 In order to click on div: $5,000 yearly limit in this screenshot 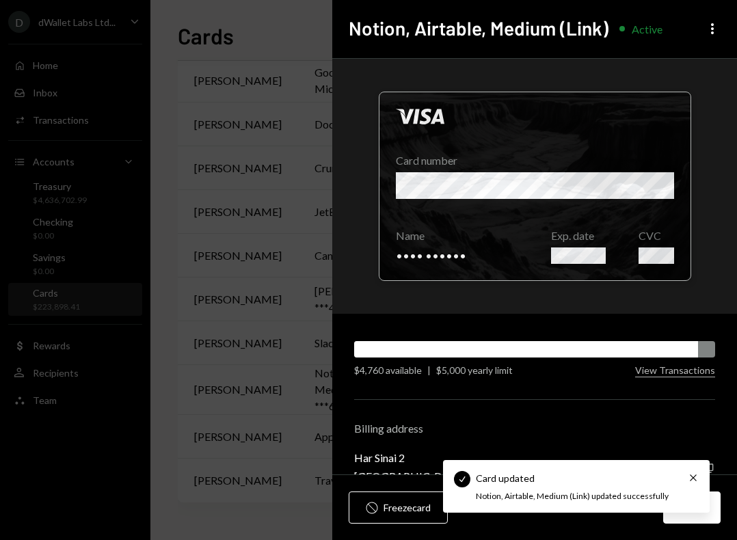, I will do `click(475, 370)`.